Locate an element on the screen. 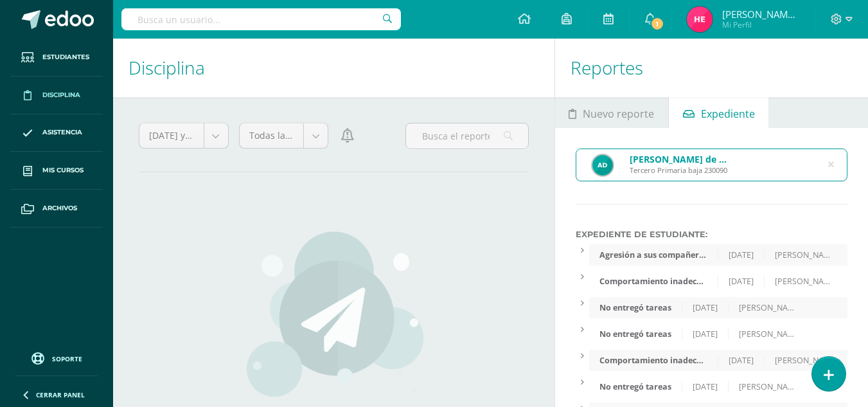 This screenshot has width=868, height=407. span: Mis cursos is located at coordinates (63, 170).